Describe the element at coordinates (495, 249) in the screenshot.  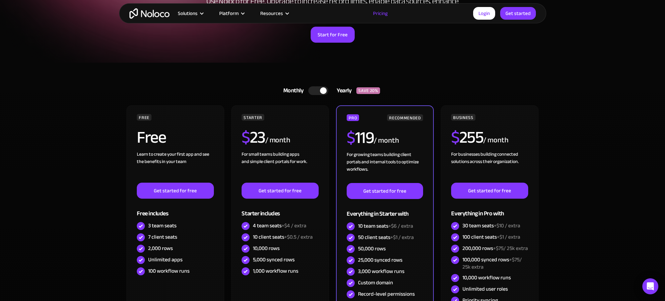
I see `div: 200,000 rows` at that location.